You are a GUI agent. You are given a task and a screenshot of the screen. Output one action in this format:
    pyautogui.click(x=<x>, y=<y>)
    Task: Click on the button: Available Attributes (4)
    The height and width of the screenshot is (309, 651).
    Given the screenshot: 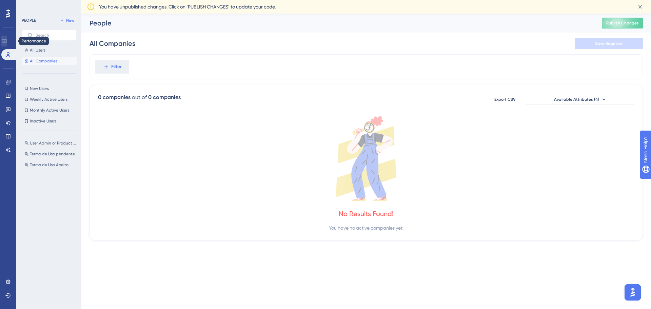 What is the action you would take?
    pyautogui.click(x=580, y=99)
    